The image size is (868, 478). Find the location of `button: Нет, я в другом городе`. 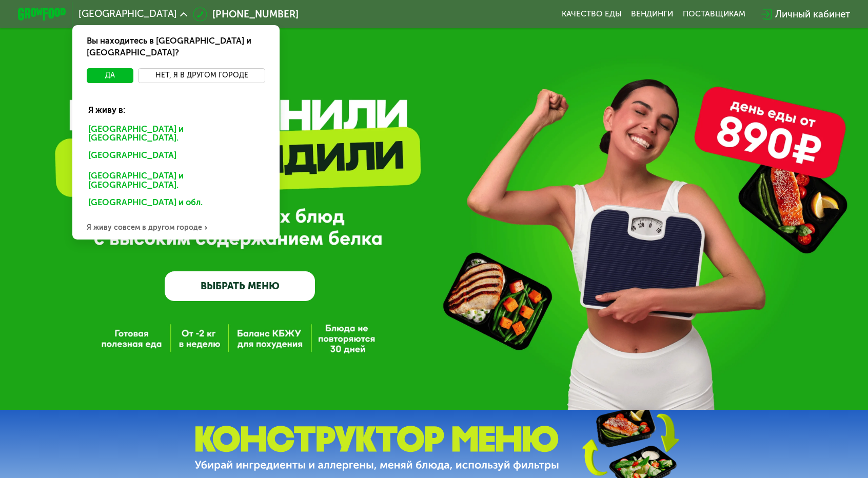

button: Нет, я в другом городе is located at coordinates (202, 75).